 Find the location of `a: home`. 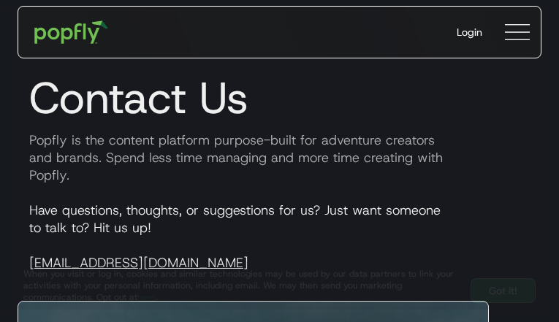

a: home is located at coordinates (71, 32).